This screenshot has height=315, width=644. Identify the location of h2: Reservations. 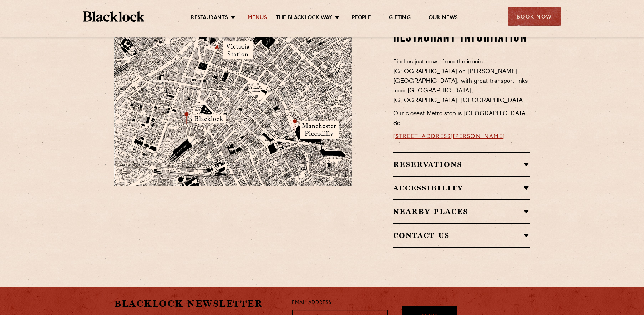
(462, 165).